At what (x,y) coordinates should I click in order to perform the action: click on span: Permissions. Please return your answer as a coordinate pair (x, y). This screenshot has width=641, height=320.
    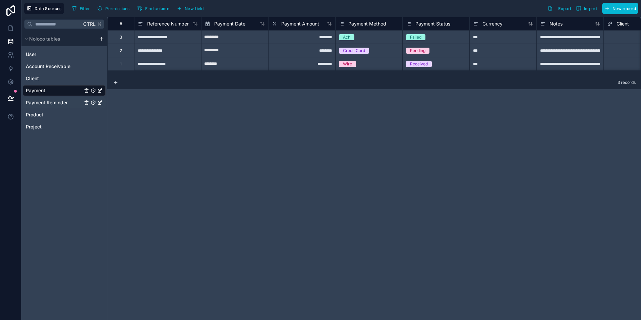
    Looking at the image, I should click on (117, 8).